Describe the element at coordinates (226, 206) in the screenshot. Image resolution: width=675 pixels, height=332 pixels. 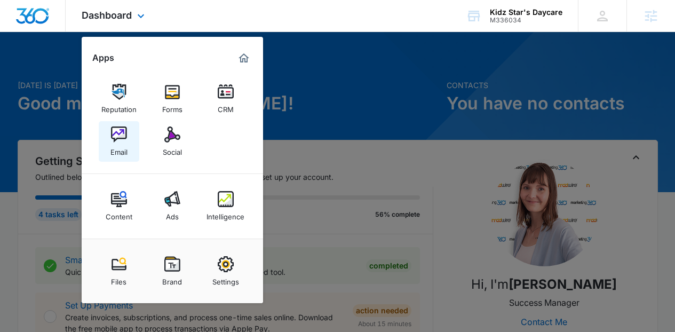
I see `a: Intelligence` at that location.